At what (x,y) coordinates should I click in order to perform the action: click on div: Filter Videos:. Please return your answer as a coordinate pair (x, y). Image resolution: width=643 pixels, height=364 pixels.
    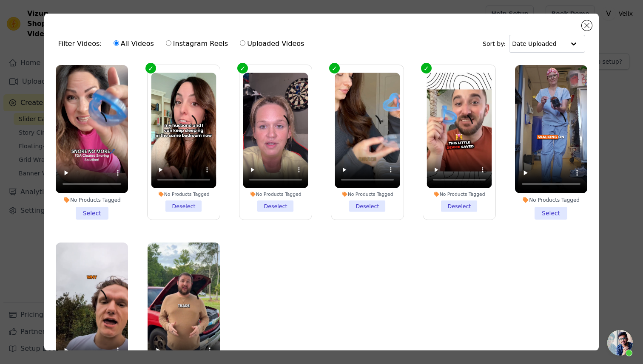
    Looking at the image, I should click on (183, 44).